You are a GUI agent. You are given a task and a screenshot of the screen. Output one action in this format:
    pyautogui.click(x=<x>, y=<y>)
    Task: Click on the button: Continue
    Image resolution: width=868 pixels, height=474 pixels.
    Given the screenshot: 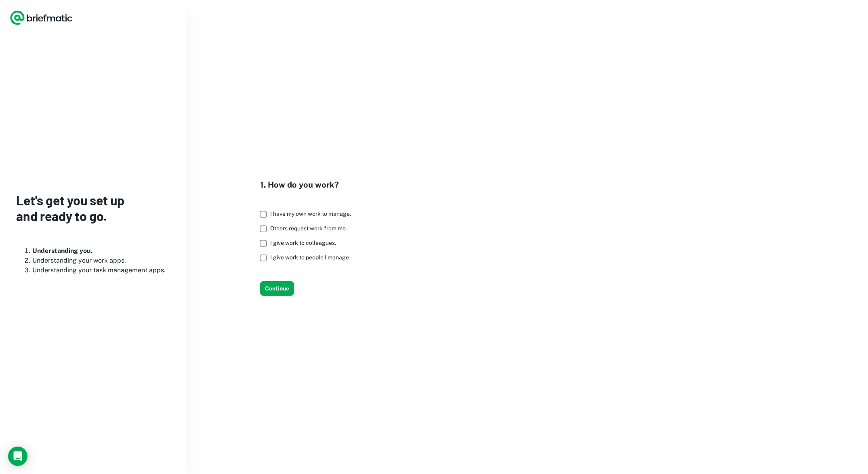 What is the action you would take?
    pyautogui.click(x=277, y=288)
    